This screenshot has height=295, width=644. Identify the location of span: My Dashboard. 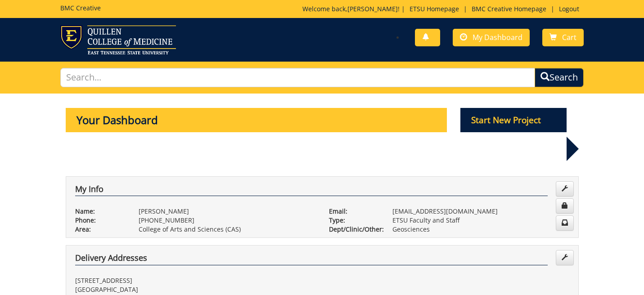
(497, 37).